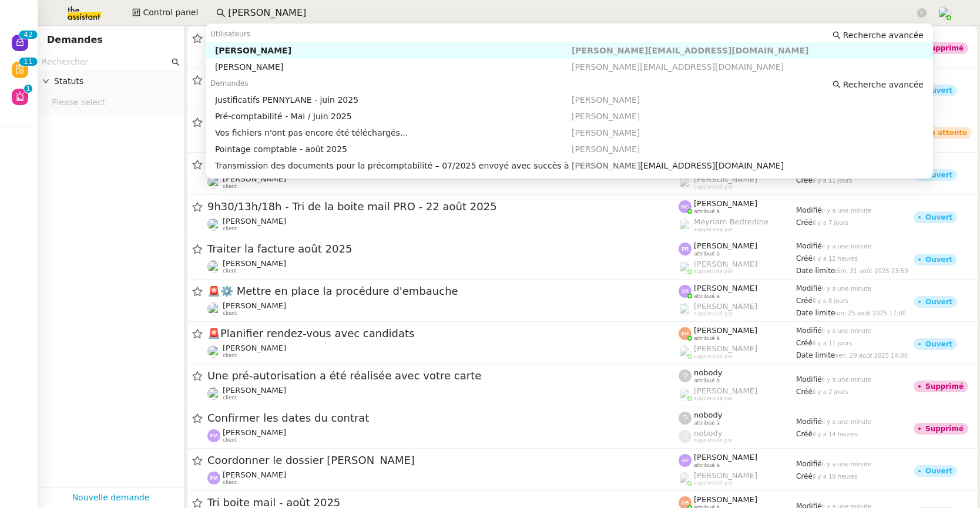 This screenshot has width=980, height=508. What do you see at coordinates (737, 419) in the screenshot?
I see `app-user-label: attribué à` at bounding box center [737, 419].